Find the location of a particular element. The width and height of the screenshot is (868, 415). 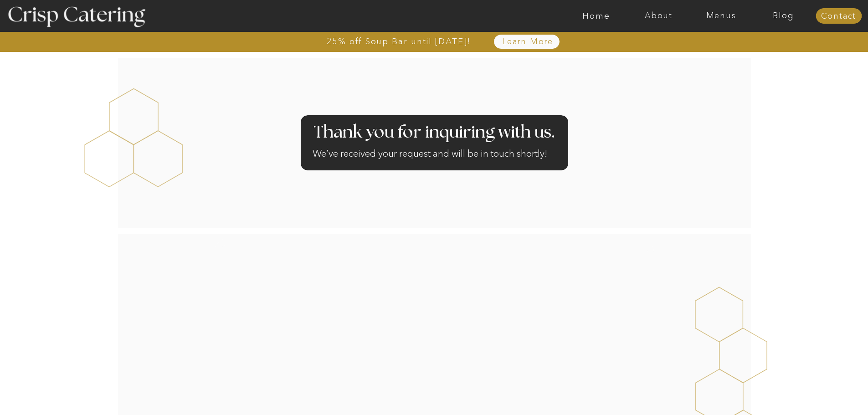

a: Home is located at coordinates (596, 16).